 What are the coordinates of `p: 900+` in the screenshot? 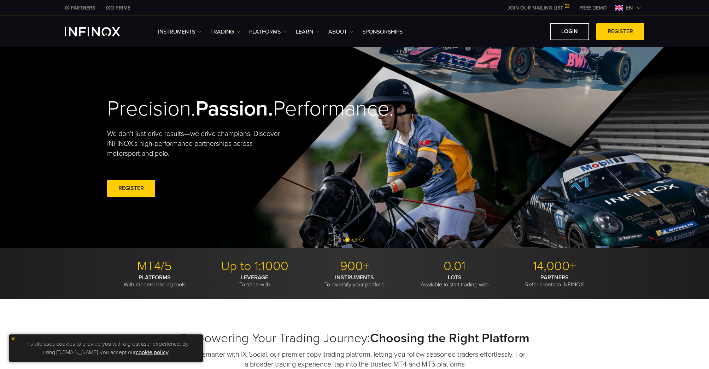 It's located at (355, 267).